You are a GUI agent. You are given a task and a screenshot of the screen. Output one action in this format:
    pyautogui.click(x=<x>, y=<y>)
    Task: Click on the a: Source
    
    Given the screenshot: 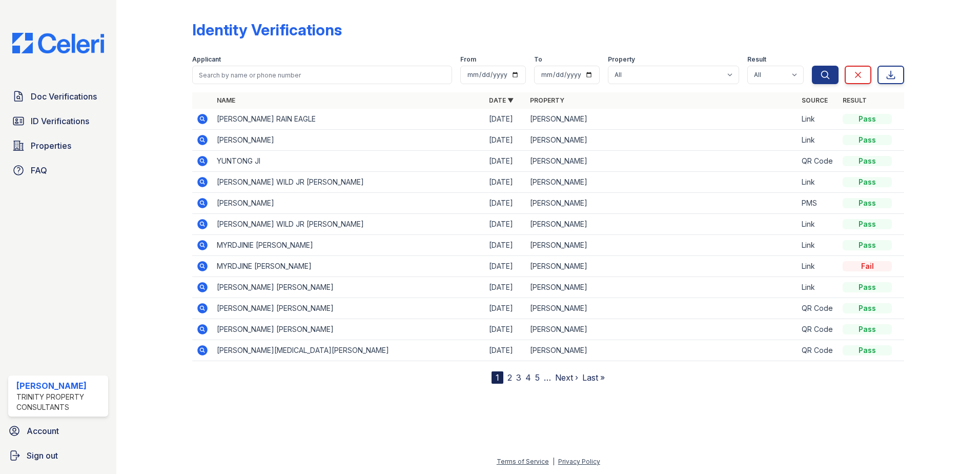 What is the action you would take?
    pyautogui.click(x=815, y=100)
    